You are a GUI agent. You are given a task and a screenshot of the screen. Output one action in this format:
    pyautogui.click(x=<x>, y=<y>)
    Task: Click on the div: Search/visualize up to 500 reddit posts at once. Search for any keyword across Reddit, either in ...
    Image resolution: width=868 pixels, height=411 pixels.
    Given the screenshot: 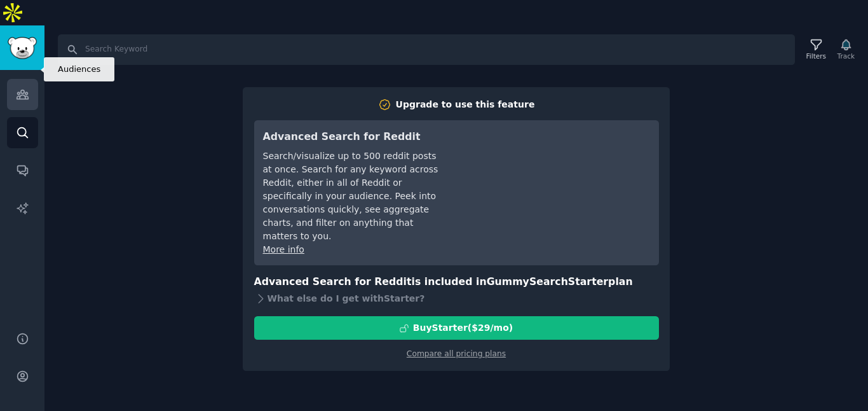 What is the action you would take?
    pyautogui.click(x=352, y=196)
    